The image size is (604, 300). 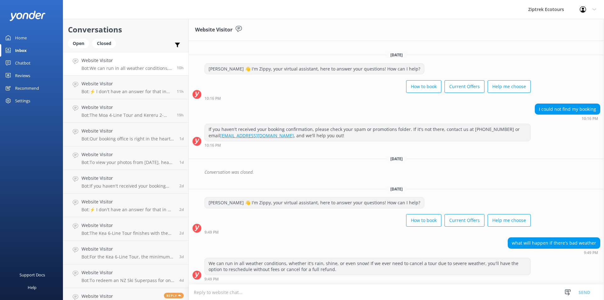 I want to click on span: Reply, so click(x=174, y=295).